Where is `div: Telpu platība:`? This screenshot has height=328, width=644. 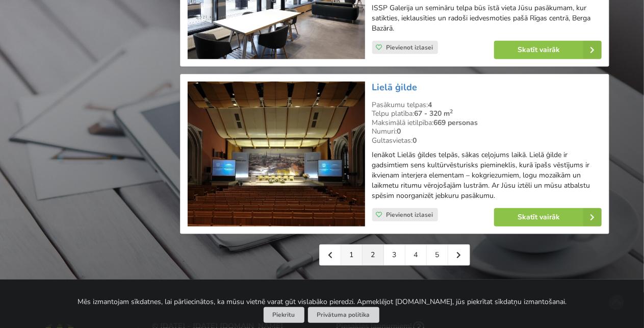 div: Telpu platība: is located at coordinates (487, 114).